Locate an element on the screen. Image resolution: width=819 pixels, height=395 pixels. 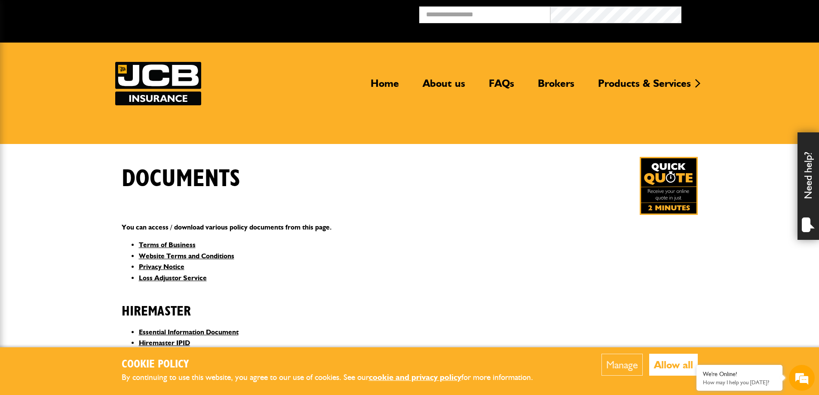
a: Terms of Business is located at coordinates (167, 245).